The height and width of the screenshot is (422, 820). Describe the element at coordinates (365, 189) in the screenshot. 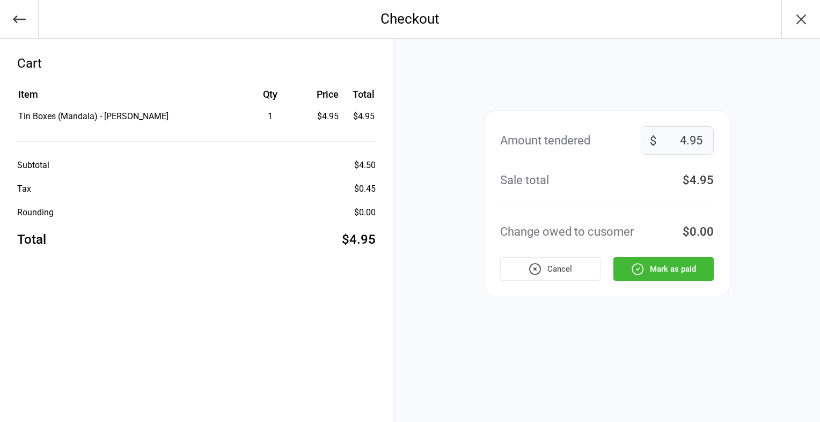

I see `div: $0.45` at that location.